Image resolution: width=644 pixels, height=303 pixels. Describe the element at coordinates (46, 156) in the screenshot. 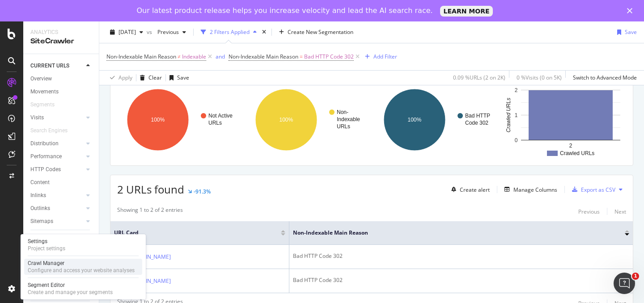

I see `div: Performance` at that location.